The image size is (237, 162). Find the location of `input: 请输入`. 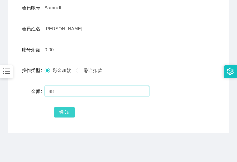

input: 请输入 is located at coordinates (97, 91).